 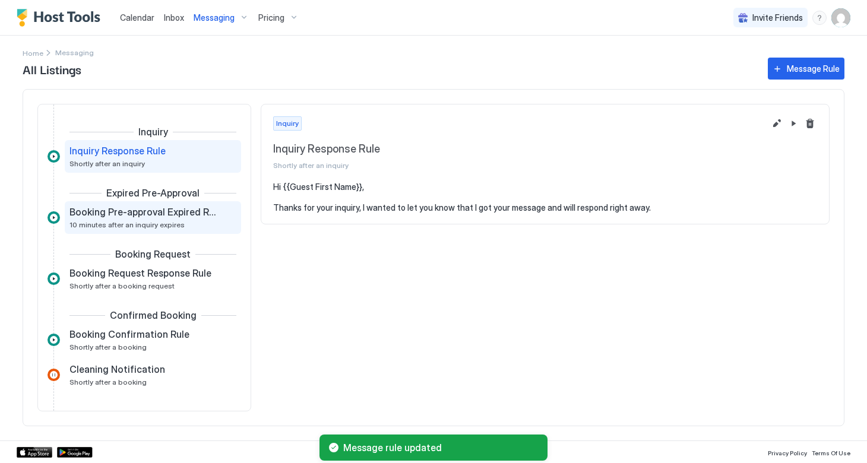 What do you see at coordinates (33, 53) in the screenshot?
I see `span: Home` at bounding box center [33, 53].